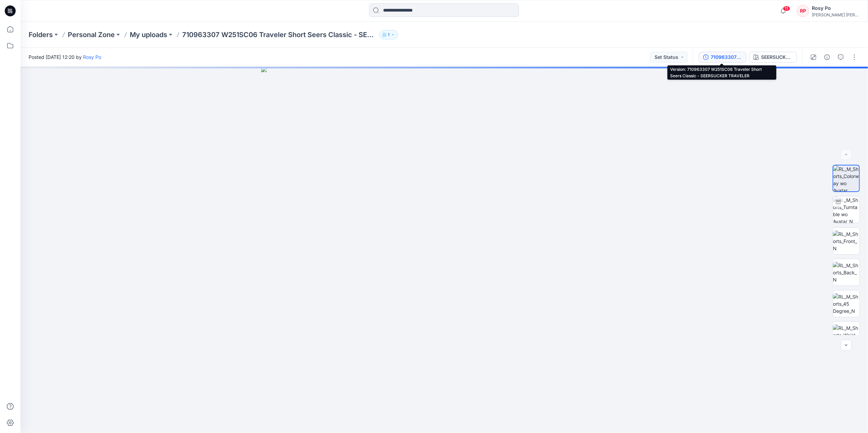 The image size is (868, 433). What do you see at coordinates (92, 57) in the screenshot?
I see `a: Rosy Po` at bounding box center [92, 57].